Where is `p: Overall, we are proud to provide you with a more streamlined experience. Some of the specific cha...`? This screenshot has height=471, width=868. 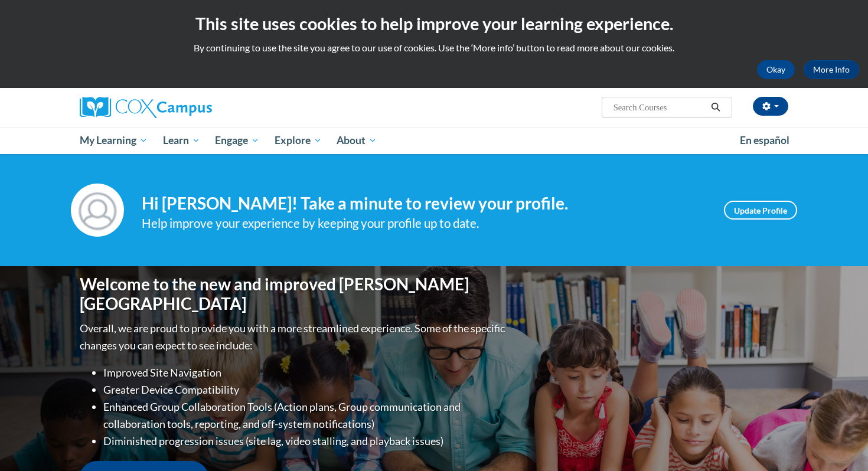 p: Overall, we are proud to provide you with a more streamlined experience. Some of the specific cha... is located at coordinates (293, 337).